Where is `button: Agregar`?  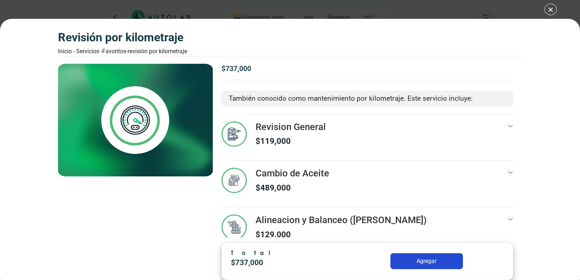 button: Agregar is located at coordinates (427, 262).